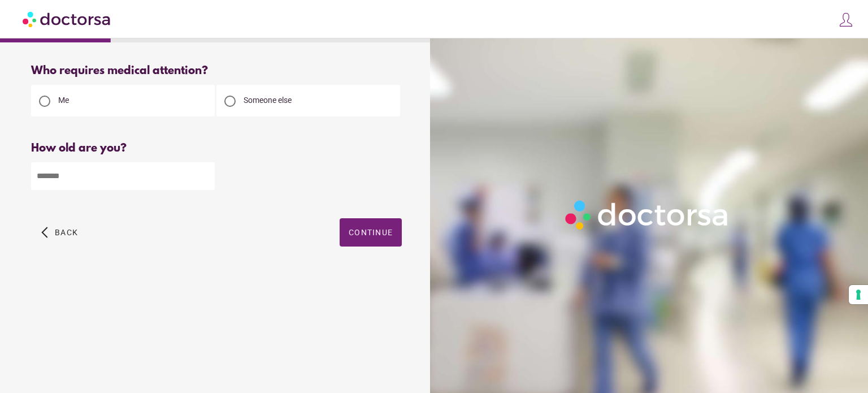 The image size is (868, 393). Describe the element at coordinates (371, 232) in the screenshot. I see `span: Continue` at that location.